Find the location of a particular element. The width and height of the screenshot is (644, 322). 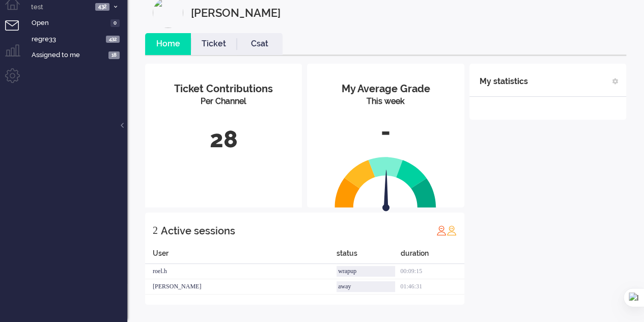

div: User is located at coordinates (241, 256).